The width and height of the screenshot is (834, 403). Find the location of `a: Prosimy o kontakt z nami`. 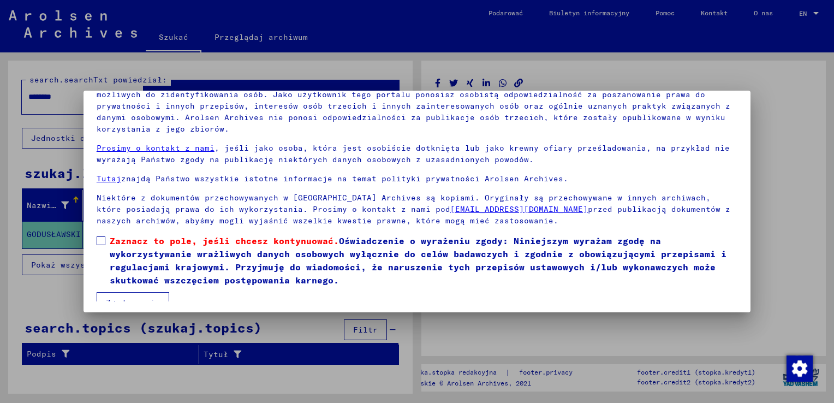

a: Prosimy o kontakt z nami is located at coordinates (155, 148).